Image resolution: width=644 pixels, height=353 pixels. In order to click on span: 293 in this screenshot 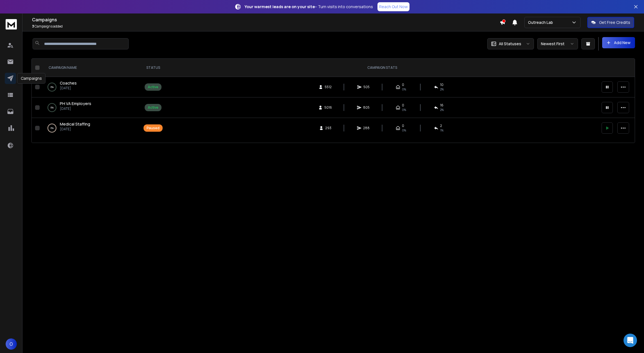, I will do `click(328, 128)`.